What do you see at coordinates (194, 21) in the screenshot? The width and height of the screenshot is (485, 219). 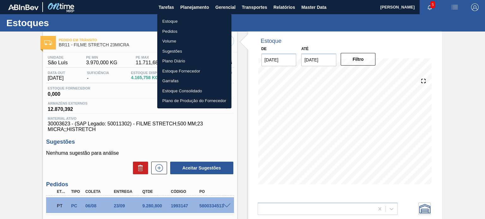 I see `li: Estoque` at bounding box center [194, 21].